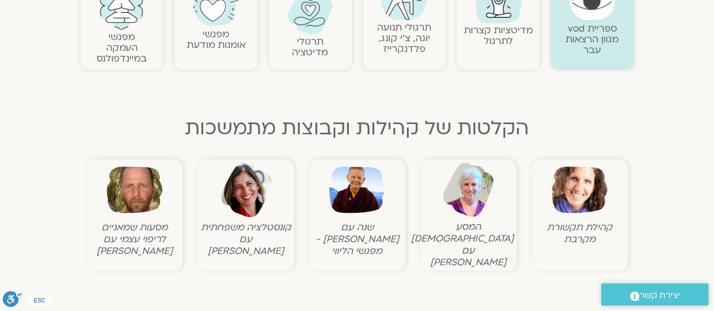 This screenshot has width=714, height=311. I want to click on a: מדיטציות קצרות לתרגול, so click(498, 36).